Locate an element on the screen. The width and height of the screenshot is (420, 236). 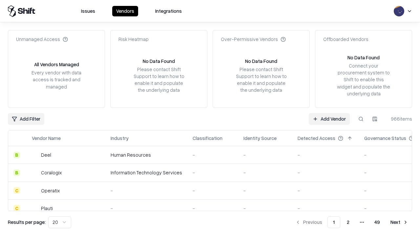
button: Next is located at coordinates (399, 223).